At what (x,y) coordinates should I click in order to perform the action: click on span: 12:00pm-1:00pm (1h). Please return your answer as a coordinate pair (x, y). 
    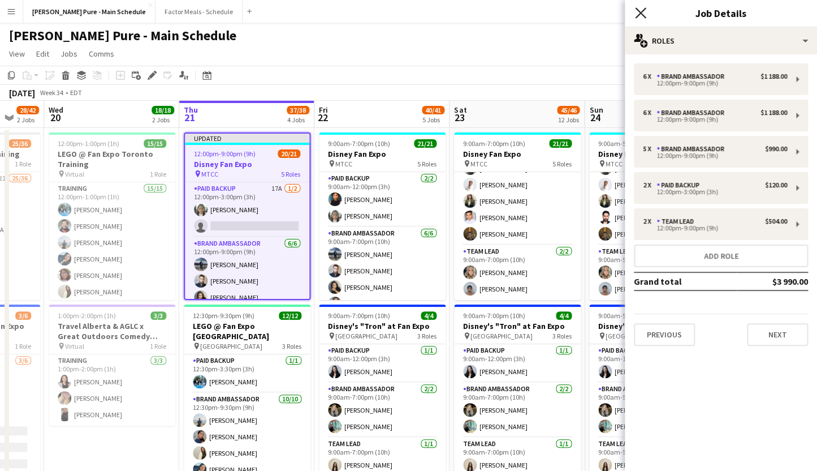
    Looking at the image, I should click on (88, 143).